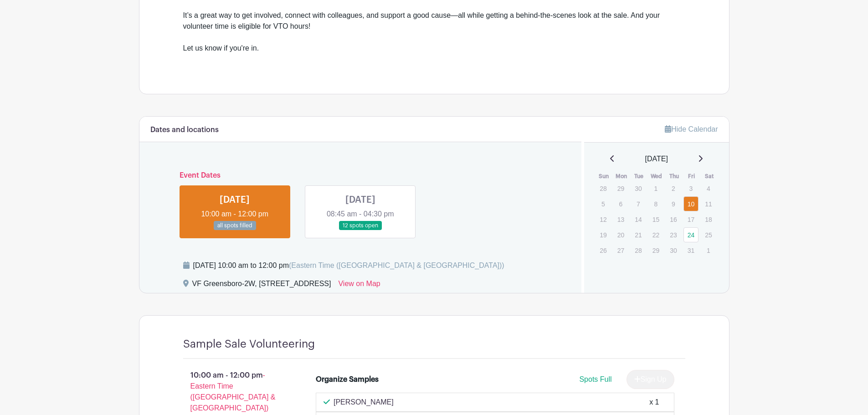 This screenshot has width=868, height=415. Describe the element at coordinates (673, 219) in the screenshot. I see `p: 16` at that location.